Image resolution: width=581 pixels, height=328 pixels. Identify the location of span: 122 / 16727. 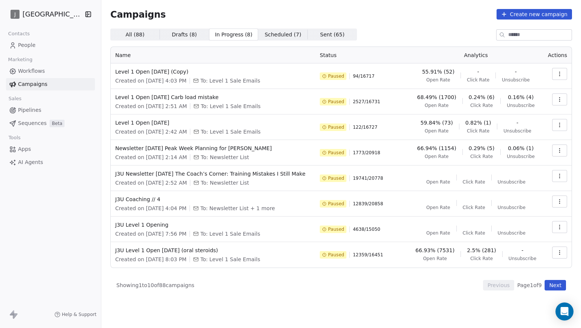
(365, 127).